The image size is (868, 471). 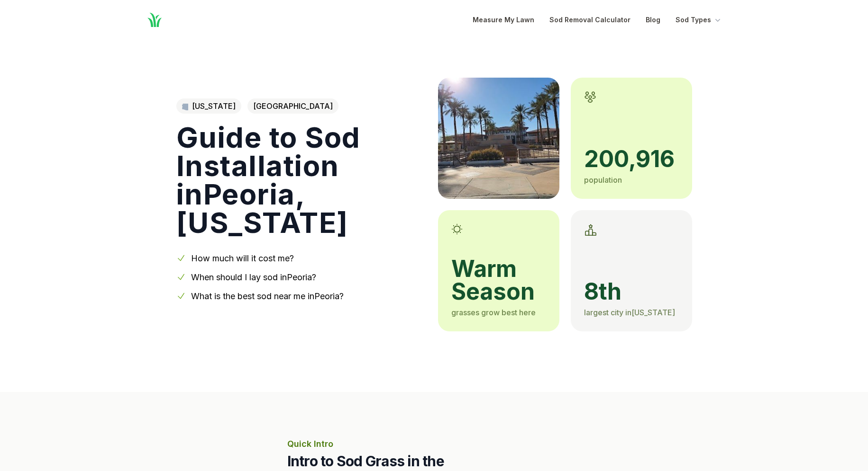 What do you see at coordinates (268, 296) in the screenshot?
I see `a: What is the best sod near me inPeoria?` at bounding box center [268, 296].